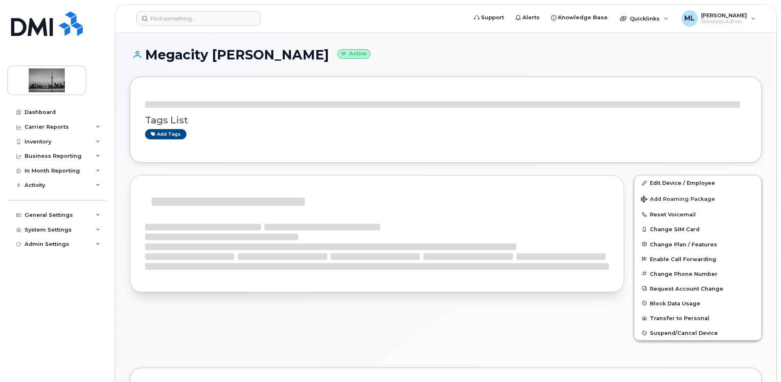 The width and height of the screenshot is (781, 382). Describe the element at coordinates (698, 318) in the screenshot. I see `button: Transfer to Personal` at that location.